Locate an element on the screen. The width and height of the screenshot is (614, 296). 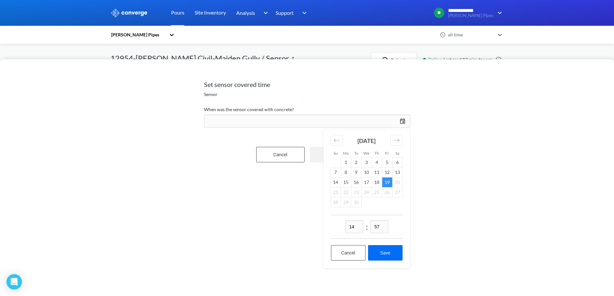
td: Not available. Saturday, September 27, 2025 is located at coordinates (398, 192).